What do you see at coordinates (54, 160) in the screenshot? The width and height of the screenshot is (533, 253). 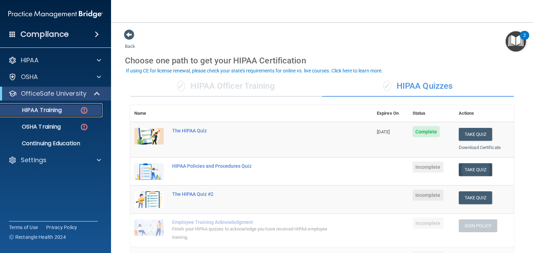 I see `a: Settings` at bounding box center [54, 160].